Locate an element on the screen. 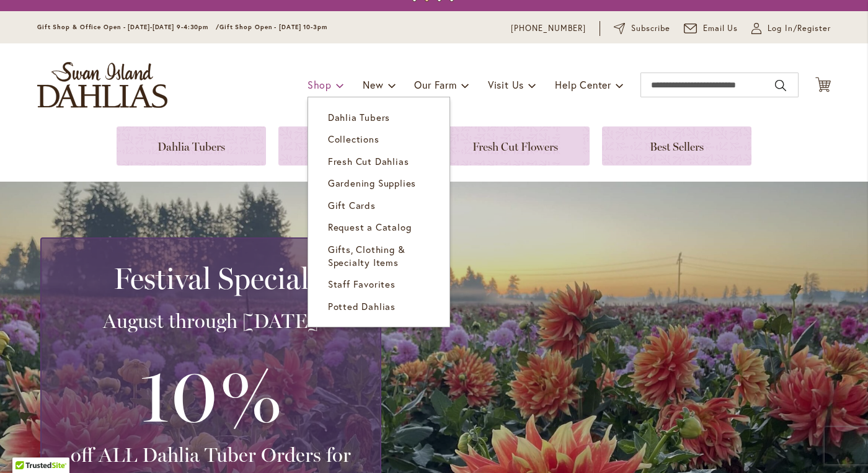 This screenshot has height=473, width=868. span: Gardening Supplies is located at coordinates (372, 183).